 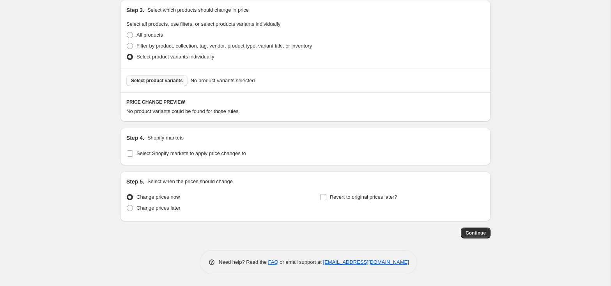 What do you see at coordinates (190, 182) in the screenshot?
I see `p: Select when the prices should change` at bounding box center [190, 182].